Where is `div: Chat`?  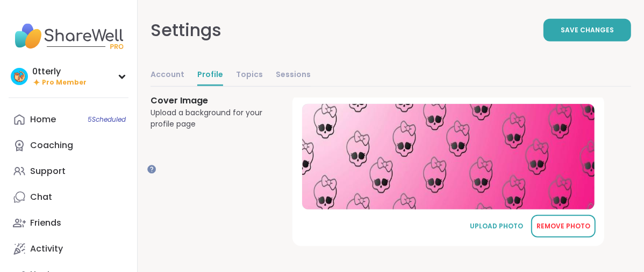
div: Chat is located at coordinates (41, 197).